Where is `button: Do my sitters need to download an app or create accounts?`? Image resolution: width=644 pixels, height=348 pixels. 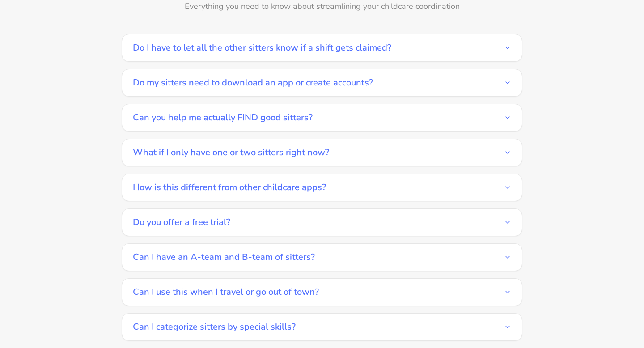
button: Do my sitters need to download an app or create accounts? is located at coordinates (322, 83).